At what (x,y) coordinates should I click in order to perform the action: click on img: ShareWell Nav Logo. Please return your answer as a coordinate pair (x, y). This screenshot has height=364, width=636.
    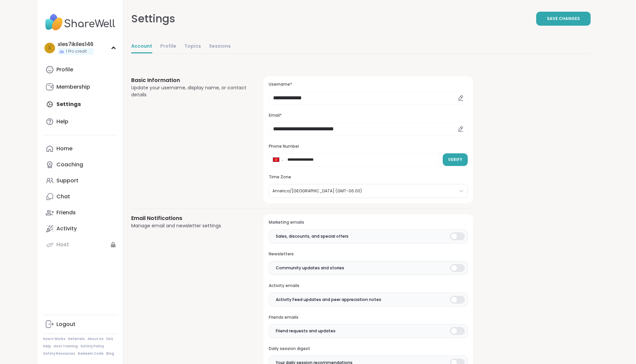
    Looking at the image, I should click on (80, 22).